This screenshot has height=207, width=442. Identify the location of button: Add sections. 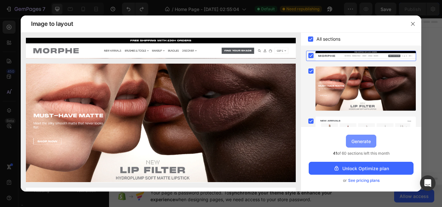
(169, 120).